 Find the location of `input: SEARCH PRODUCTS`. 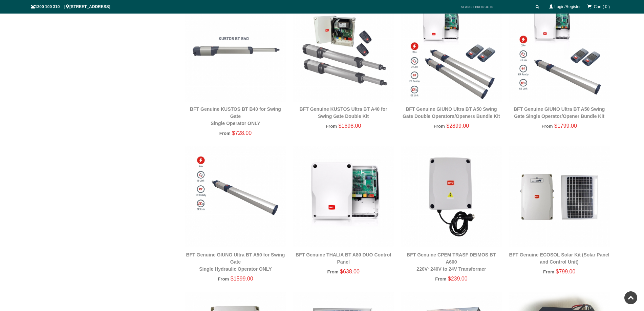

input: SEARCH PRODUCTS is located at coordinates (495, 7).